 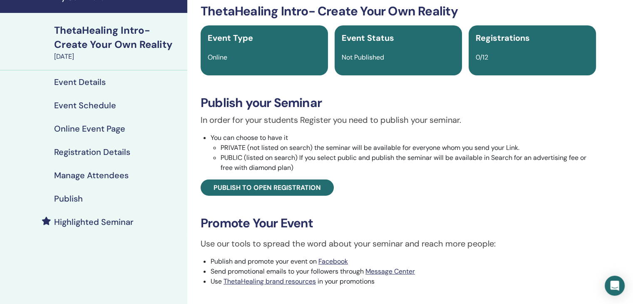 What do you see at coordinates (398, 11) in the screenshot?
I see `h3: ThetaHealing Intro- Create Your Own Reality` at bounding box center [398, 11].